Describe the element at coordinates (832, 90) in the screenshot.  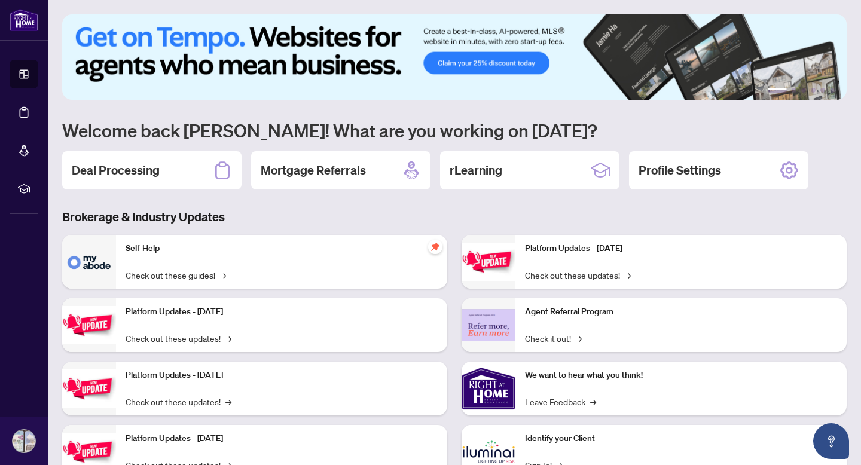
I see `button: 6` at that location.